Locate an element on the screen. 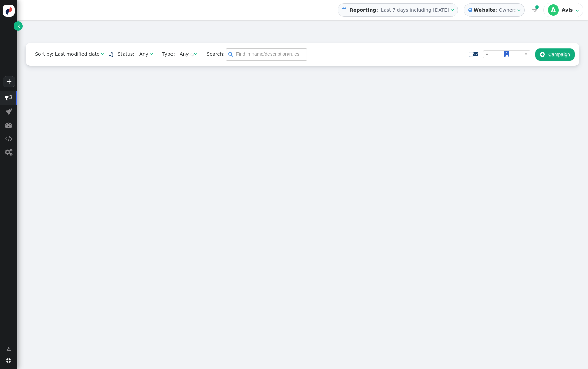 The height and width of the screenshot is (369, 588). img: loading.gif is located at coordinates (192, 55).